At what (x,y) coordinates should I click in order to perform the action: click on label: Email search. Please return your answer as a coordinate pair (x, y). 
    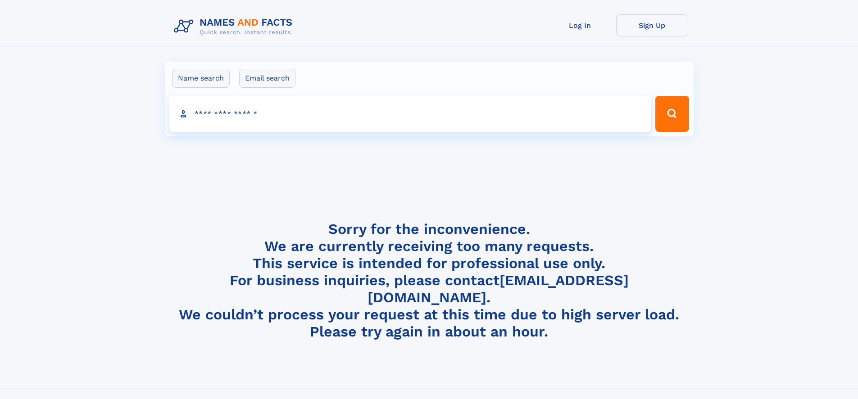
    Looking at the image, I should click on (267, 78).